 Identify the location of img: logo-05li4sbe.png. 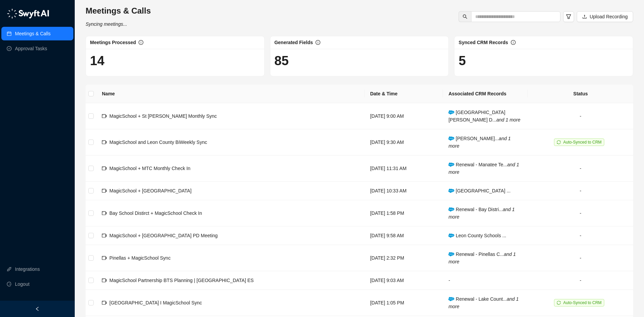
(28, 14).